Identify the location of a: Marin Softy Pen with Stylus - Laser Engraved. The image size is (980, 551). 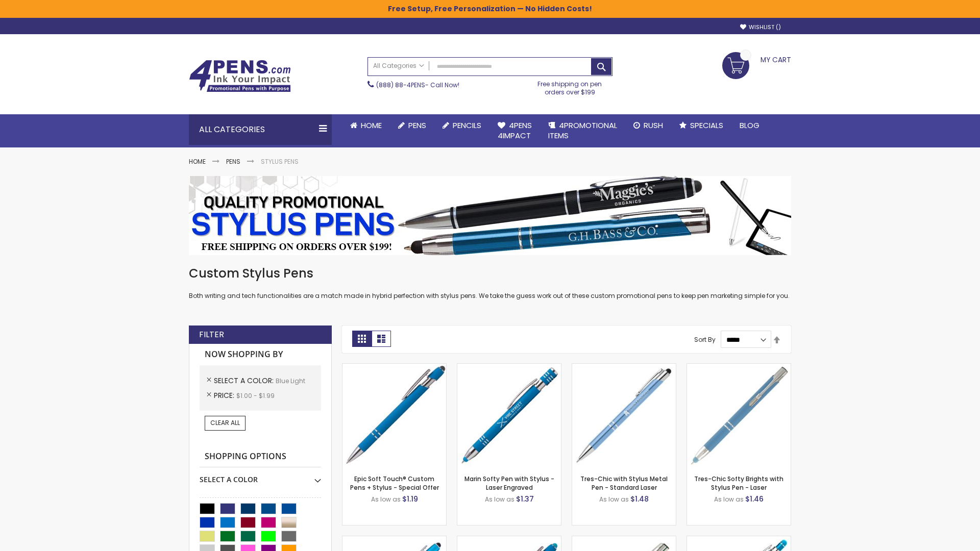
(510, 483).